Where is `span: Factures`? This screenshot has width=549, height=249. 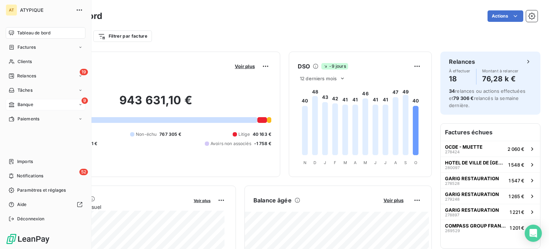
span: Factures is located at coordinates (26, 47).